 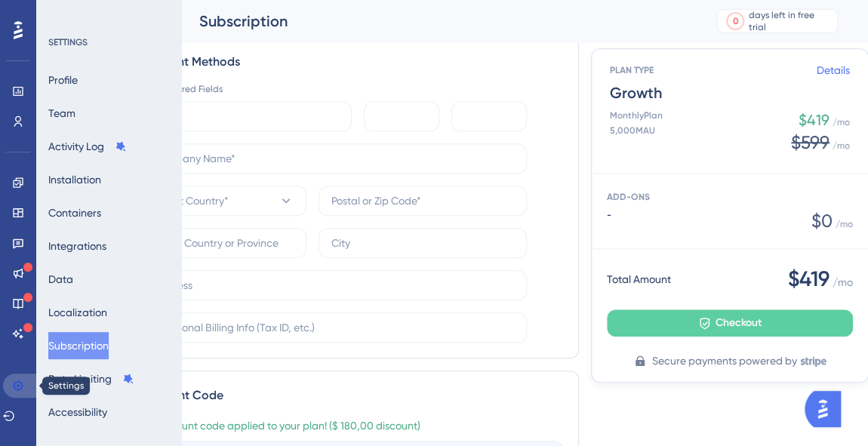 What do you see at coordinates (359, 426) in the screenshot?
I see `span: Discount code applied to your plan! ( $ 180,00 discount)` at bounding box center [359, 426].